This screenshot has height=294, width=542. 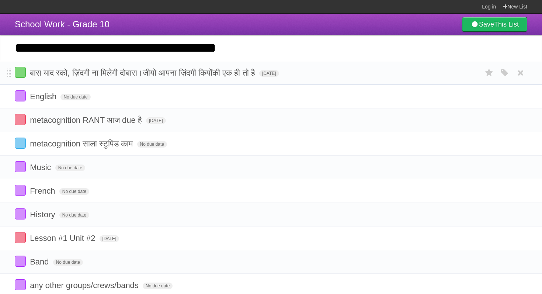 I want to click on span: Lesson #1 Unit #2, so click(x=63, y=238).